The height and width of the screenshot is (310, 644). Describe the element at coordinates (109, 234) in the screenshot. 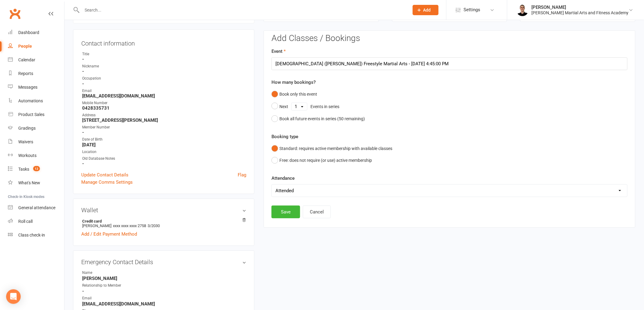

I see `a: Add / Edit Payment Method` at that location.